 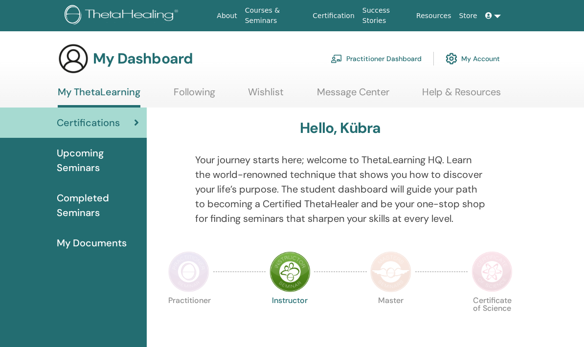 What do you see at coordinates (340, 189) in the screenshot?
I see `p: Your journey starts here; welcome to ThetaLearning HQ. Learn the world-renowned technique that sh...` at bounding box center [340, 189].